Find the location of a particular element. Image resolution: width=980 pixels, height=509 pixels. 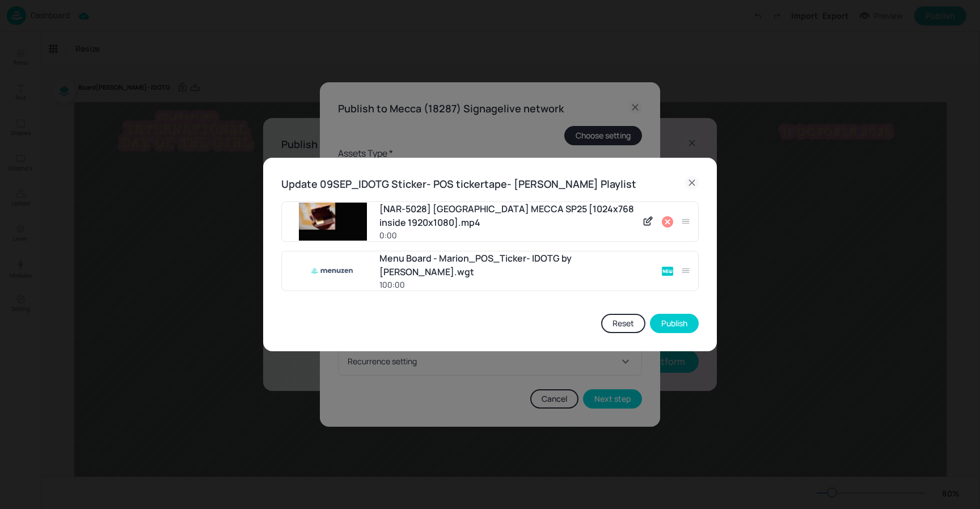

button: Publish is located at coordinates (674, 323).